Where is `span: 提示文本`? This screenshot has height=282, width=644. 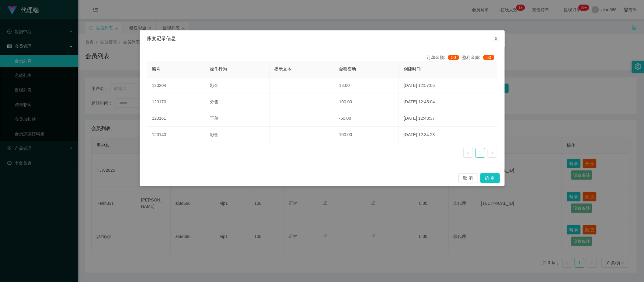 span: 提示文本 is located at coordinates (283, 69).